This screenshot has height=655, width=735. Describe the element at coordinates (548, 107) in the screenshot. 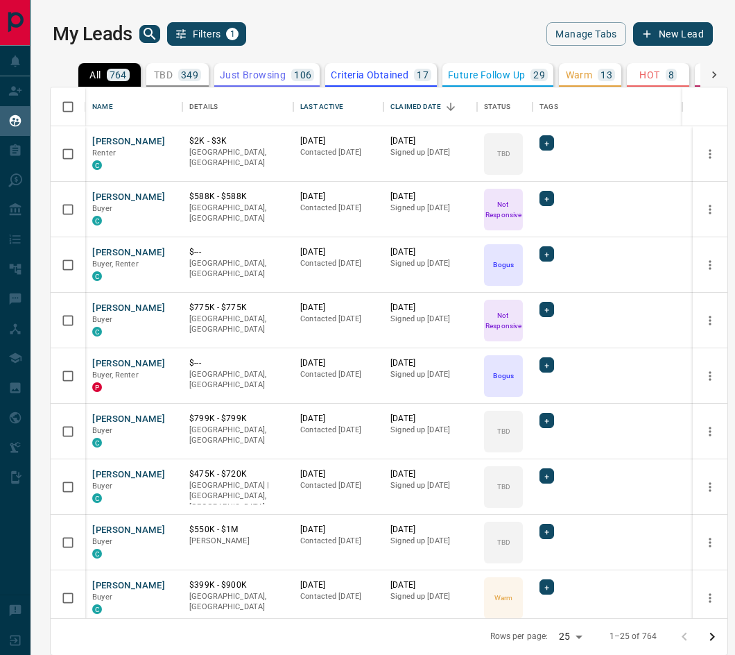

I see `div: Tags` at that location.